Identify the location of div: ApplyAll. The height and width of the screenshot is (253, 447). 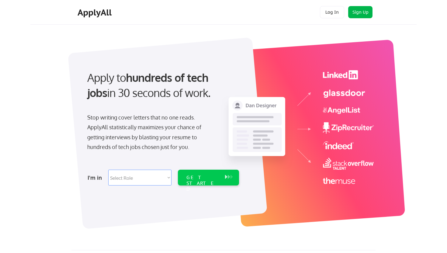
(95, 12).